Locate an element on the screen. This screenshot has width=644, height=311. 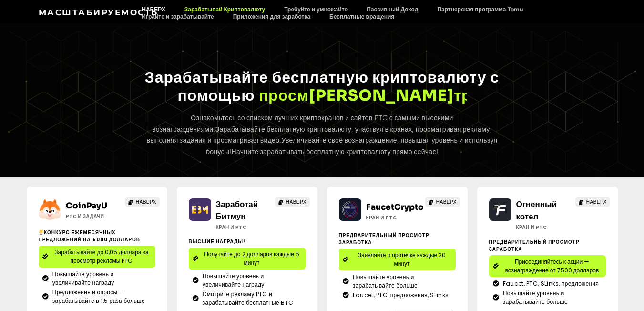
ya-tr-span: Смотрите рекламу PTC и зарабатывайте бесплатные BTC is located at coordinates (248, 298).